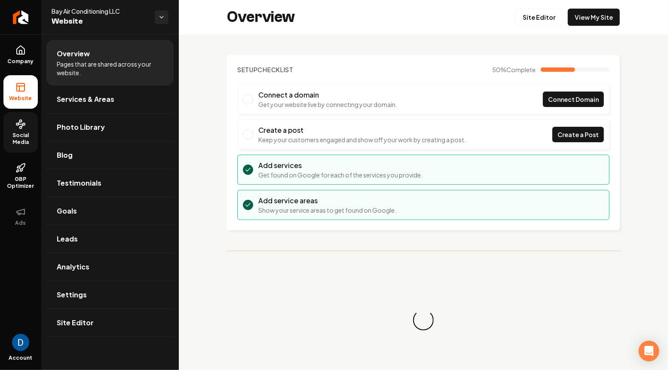 The width and height of the screenshot is (668, 370). I want to click on a: Goals, so click(110, 211).